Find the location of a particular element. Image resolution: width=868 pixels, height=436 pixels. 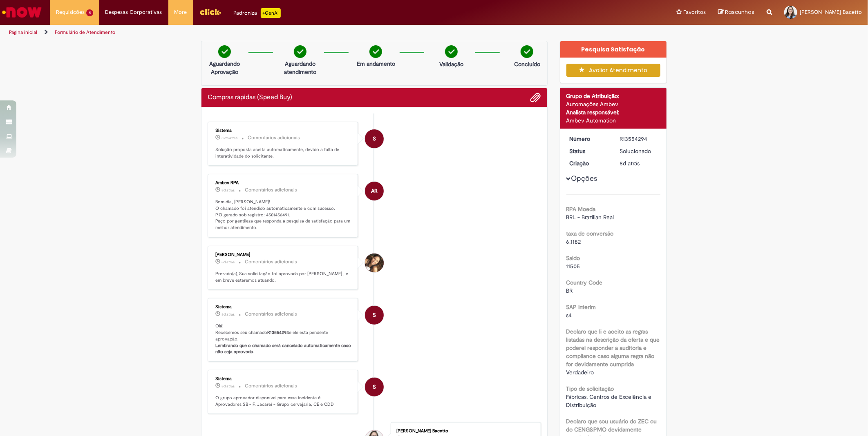

span: Favoritos is located at coordinates (695, 12).